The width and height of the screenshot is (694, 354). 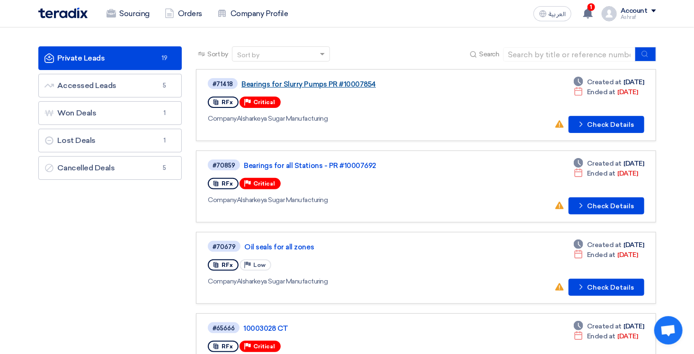 What do you see at coordinates (253, 14) in the screenshot?
I see `a: Company Profile` at bounding box center [253, 14].